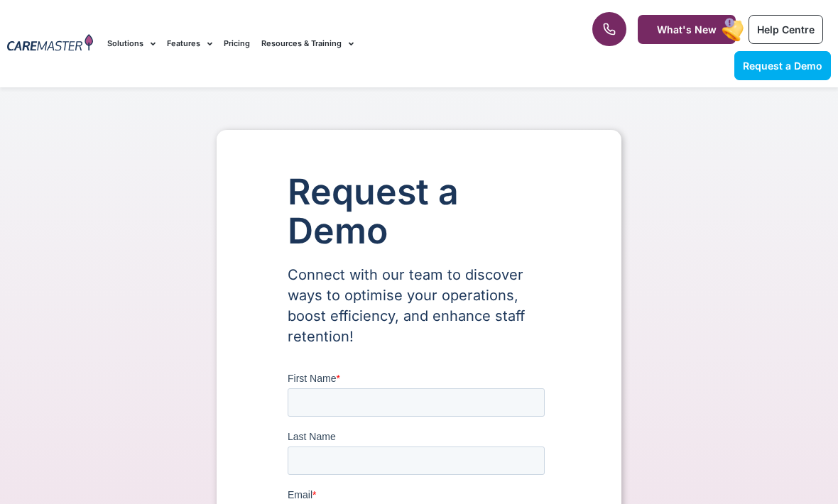 This screenshot has width=838, height=504. What do you see at coordinates (419, 211) in the screenshot?
I see `h1: Request a Demo` at bounding box center [419, 211].